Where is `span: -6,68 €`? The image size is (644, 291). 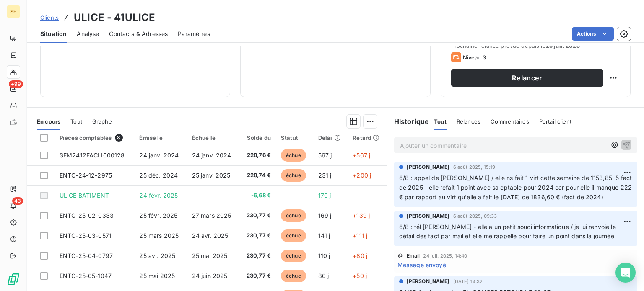 span: -6,68 € is located at coordinates (258, 196).